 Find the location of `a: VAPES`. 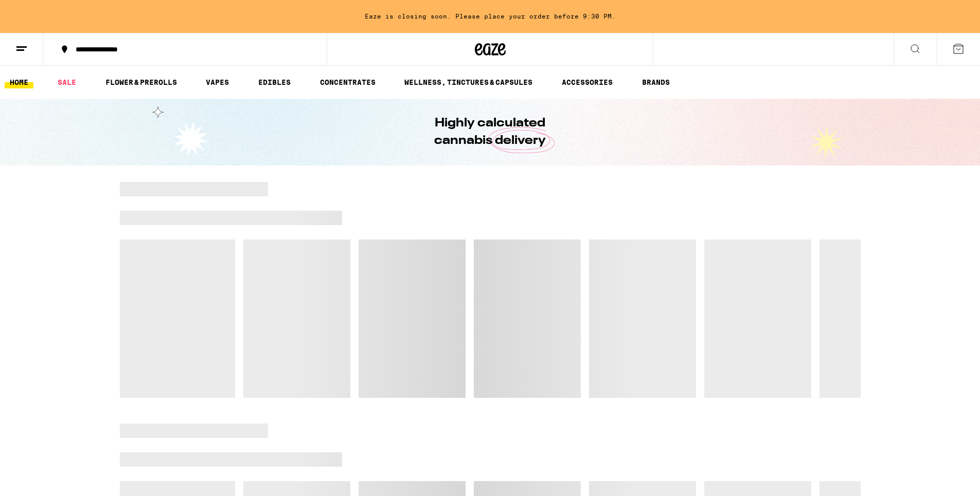

a: VAPES is located at coordinates (217, 82).